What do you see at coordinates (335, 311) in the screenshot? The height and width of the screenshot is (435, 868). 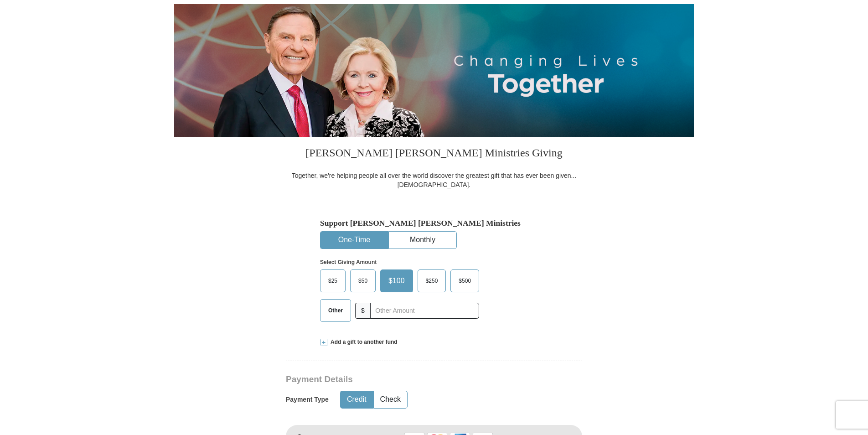 I see `span: Other` at bounding box center [335, 311].